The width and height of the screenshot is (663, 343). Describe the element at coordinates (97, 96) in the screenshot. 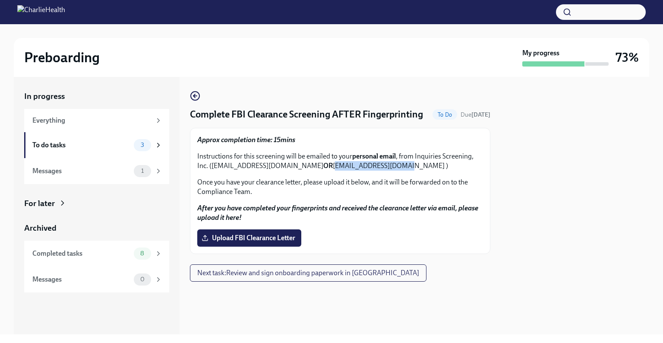

I see `a: In progress` at that location.